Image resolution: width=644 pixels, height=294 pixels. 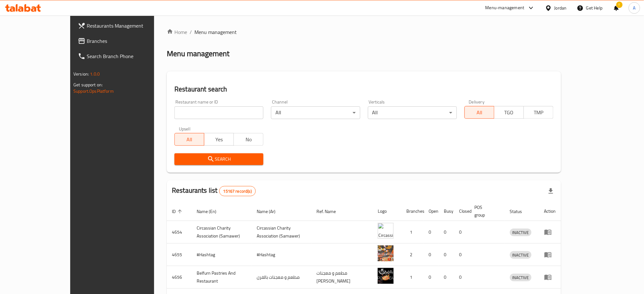 What do you see at coordinates (520, 212) in the screenshot?
I see `span: Status` at bounding box center [520, 212].